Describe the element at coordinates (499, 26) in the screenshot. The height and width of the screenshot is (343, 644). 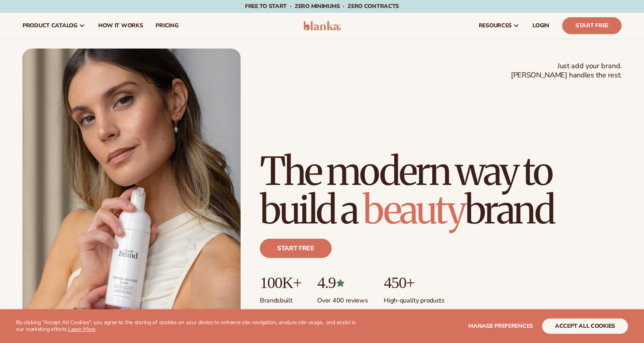
I see `a: resources` at that location.